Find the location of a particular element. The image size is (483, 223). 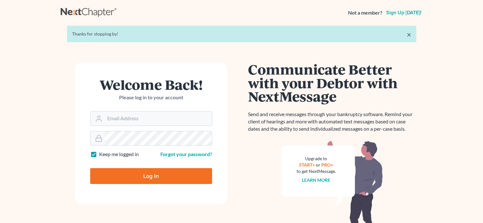

div: Upgrade to is located at coordinates (316, 159).